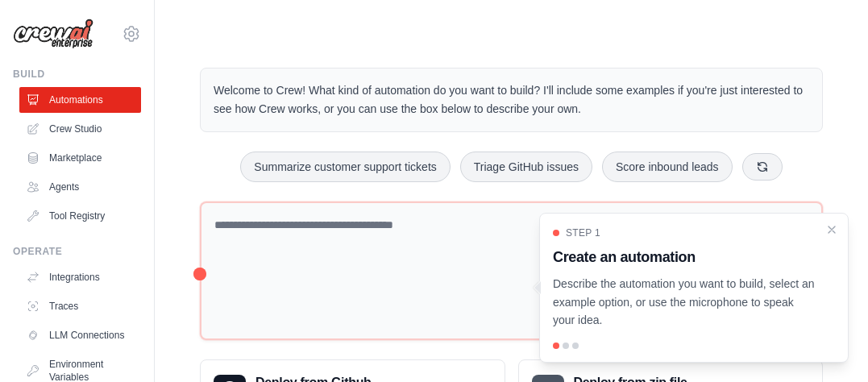 This screenshot has height=382, width=868. What do you see at coordinates (80, 216) in the screenshot?
I see `a: Tool Registry` at bounding box center [80, 216].